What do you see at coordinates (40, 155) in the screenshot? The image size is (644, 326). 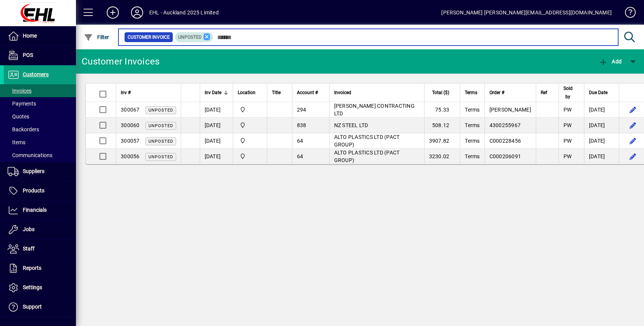 I see `a: Communications` at bounding box center [40, 155].